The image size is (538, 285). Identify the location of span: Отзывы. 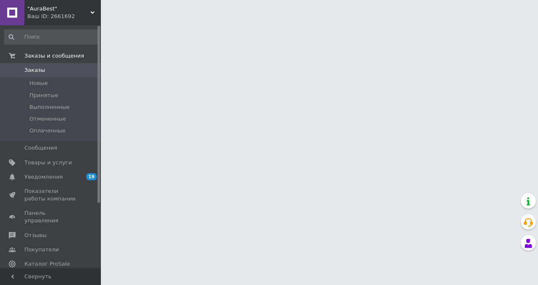
(35, 235).